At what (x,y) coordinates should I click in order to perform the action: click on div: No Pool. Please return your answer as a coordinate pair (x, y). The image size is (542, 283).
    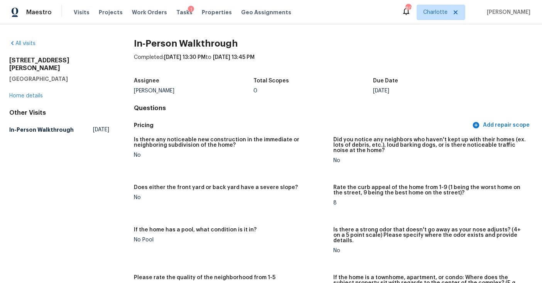
    Looking at the image, I should click on (230, 240).